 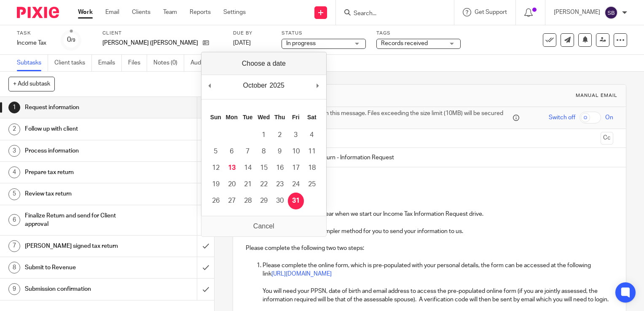 What do you see at coordinates (609, 118) in the screenshot?
I see `span: On` at bounding box center [609, 118].